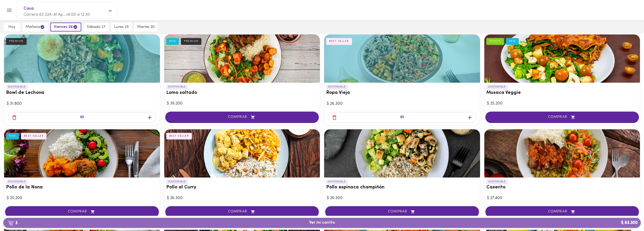  What do you see at coordinates (13, 223) in the screenshot?
I see `b: 3` at bounding box center [13, 223].